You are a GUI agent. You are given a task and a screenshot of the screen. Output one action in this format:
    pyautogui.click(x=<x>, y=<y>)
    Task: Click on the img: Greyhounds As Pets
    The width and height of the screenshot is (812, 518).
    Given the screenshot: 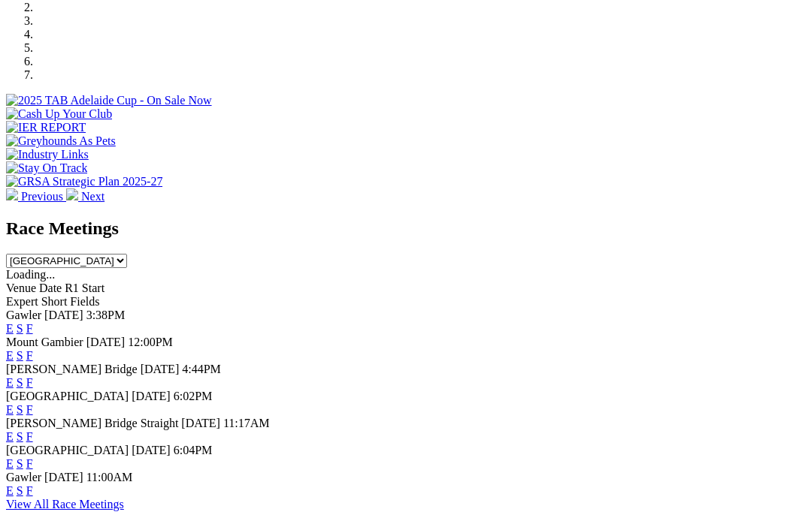 What is the action you would take?
    pyautogui.click(x=61, y=141)
    